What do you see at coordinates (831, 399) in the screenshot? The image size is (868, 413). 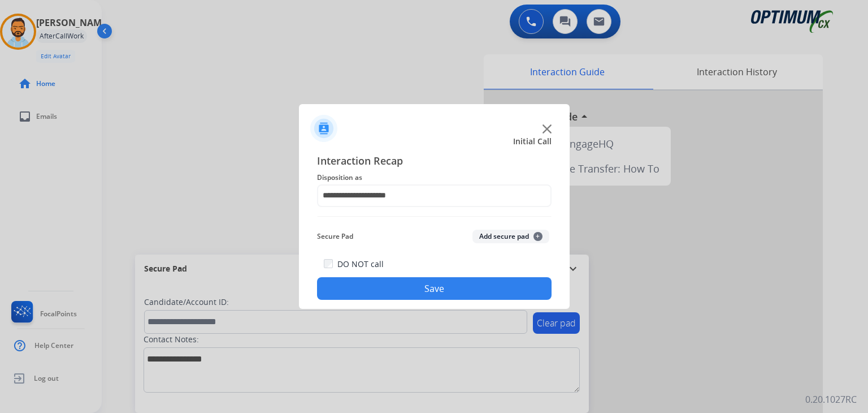 I see `p: 0.20.1027RC` at bounding box center [831, 399].